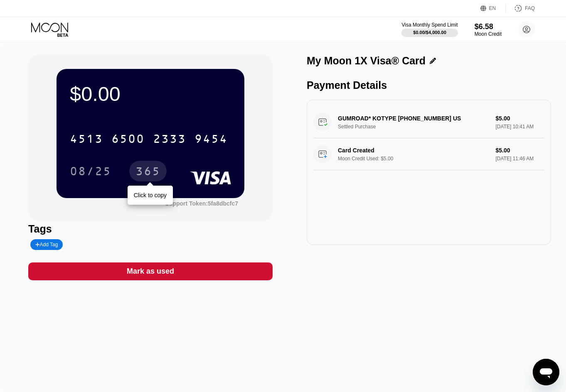  I want to click on div: Support Token: 5fa8dbcfc7, so click(202, 204).